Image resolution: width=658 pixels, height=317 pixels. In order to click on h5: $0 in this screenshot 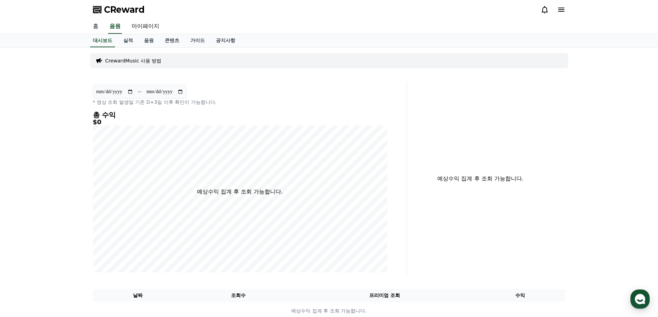, I will do `click(240, 122)`.